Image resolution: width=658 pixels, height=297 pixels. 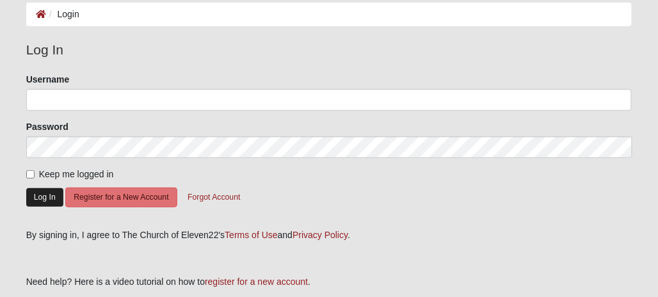 I want to click on a: register for a new account, so click(x=256, y=282).